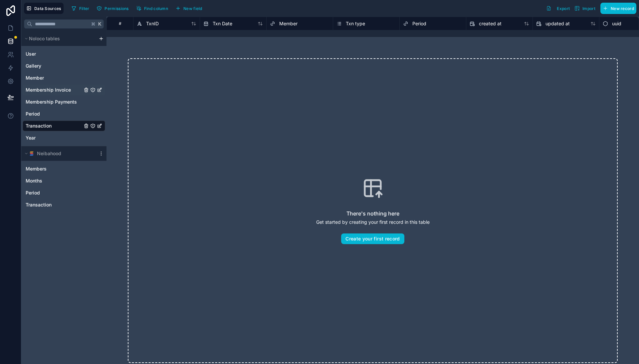 This screenshot has height=364, width=639. I want to click on div: Member, so click(64, 78).